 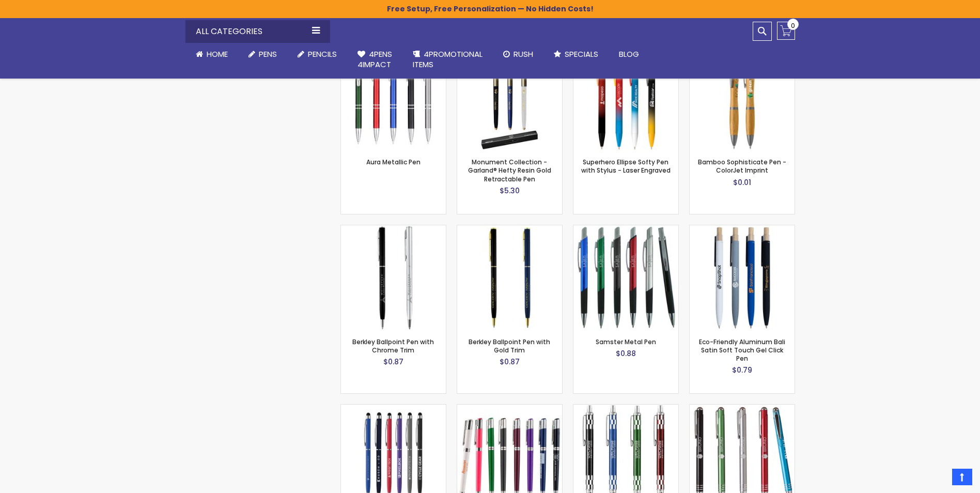 What do you see at coordinates (393, 278) in the screenshot?
I see `img: Berkley Ballpoint Pen with Chrome Trim` at bounding box center [393, 278].